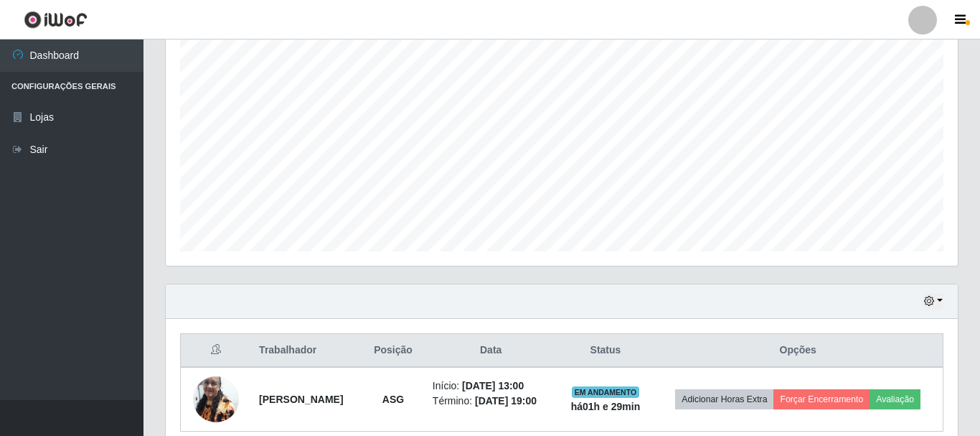  Describe the element at coordinates (491, 400) in the screenshot. I see `li: Término:` at that location.